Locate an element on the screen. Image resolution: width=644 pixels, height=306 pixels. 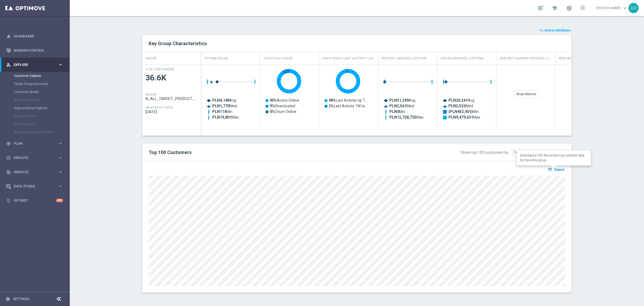
button: lightbulb Optibot +10 is located at coordinates (34, 201).